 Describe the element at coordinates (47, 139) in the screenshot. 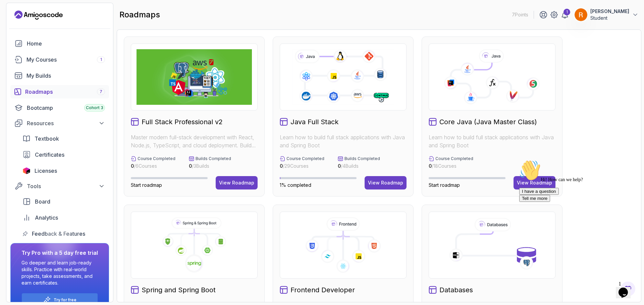

I see `span: Textbook` at that location.